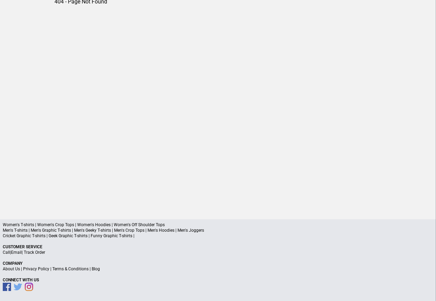 This screenshot has height=301, width=436. I want to click on a: Call, so click(6, 252).